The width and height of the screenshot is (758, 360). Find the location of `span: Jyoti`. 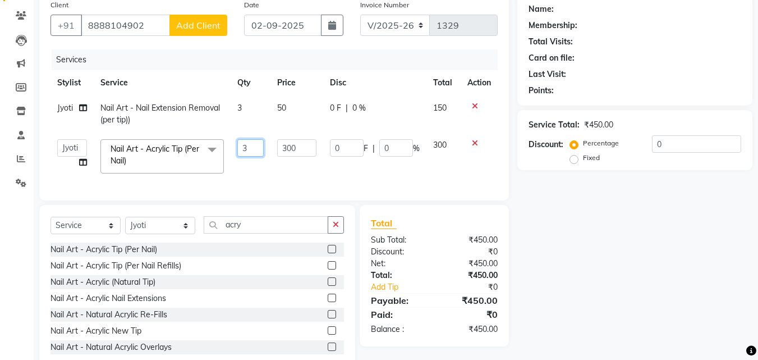

span: Jyoti is located at coordinates (65, 108).